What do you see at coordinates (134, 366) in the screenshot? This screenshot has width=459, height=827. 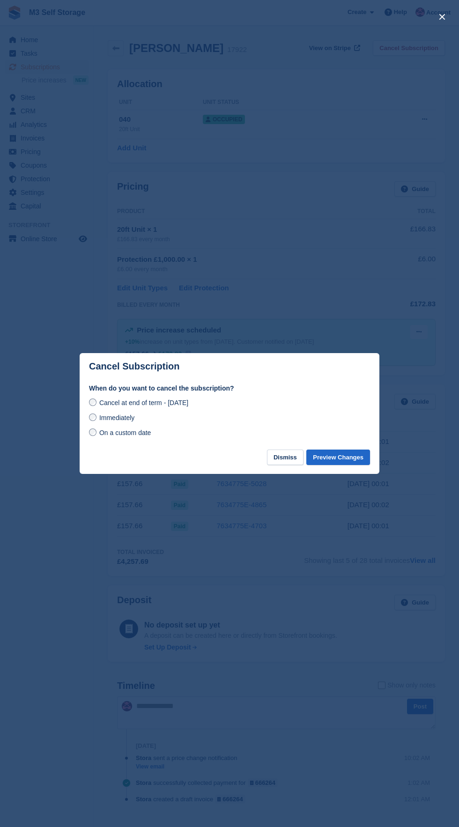 I see `p: Cancel Subscription` at bounding box center [134, 366].